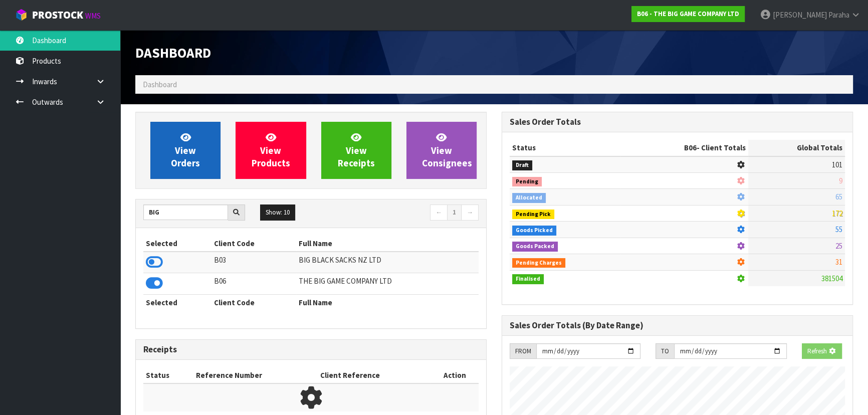 The height and width of the screenshot is (415, 868). I want to click on th: - Client Totals, so click(684, 148).